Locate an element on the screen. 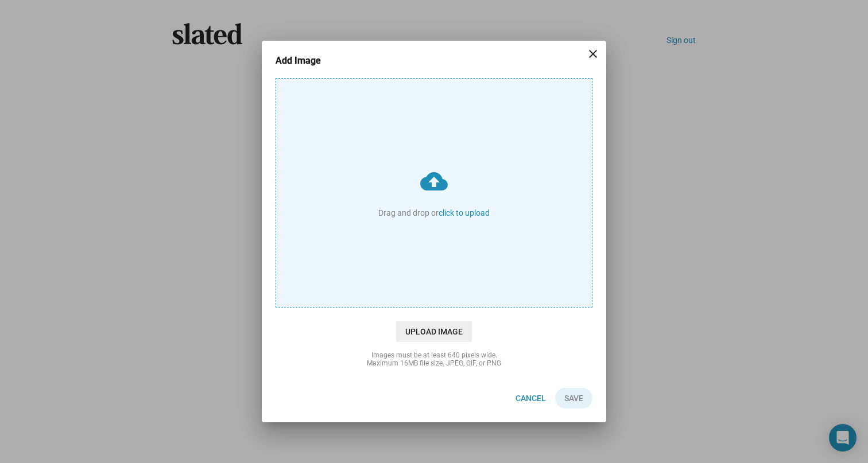  button: Save is located at coordinates (574, 399).